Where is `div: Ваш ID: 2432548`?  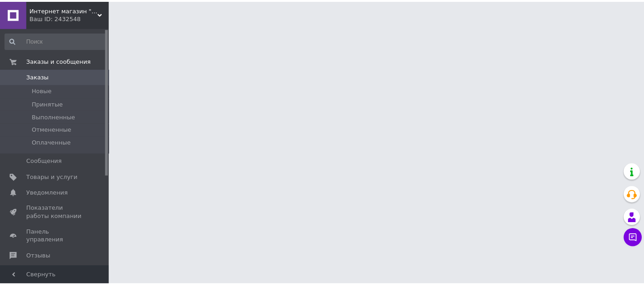 div: Ваш ID: 2432548 is located at coordinates (70, 18).